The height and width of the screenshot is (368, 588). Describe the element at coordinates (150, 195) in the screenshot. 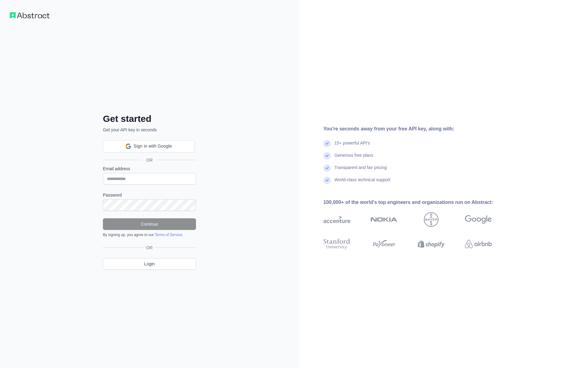

I see `label: Password` at that location.